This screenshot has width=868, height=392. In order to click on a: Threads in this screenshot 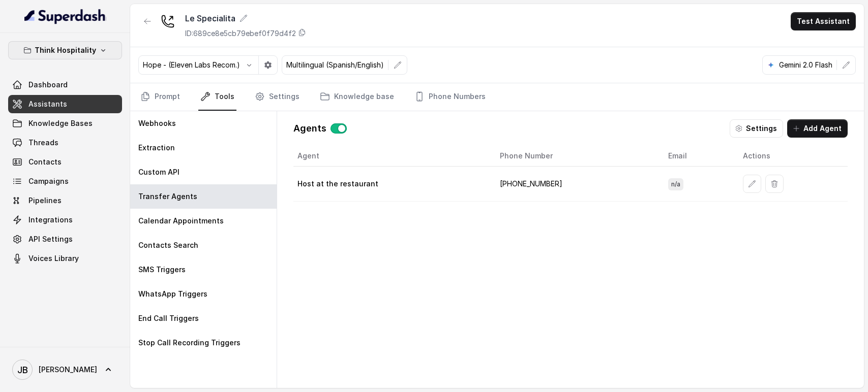, I will do `click(65, 142)`.